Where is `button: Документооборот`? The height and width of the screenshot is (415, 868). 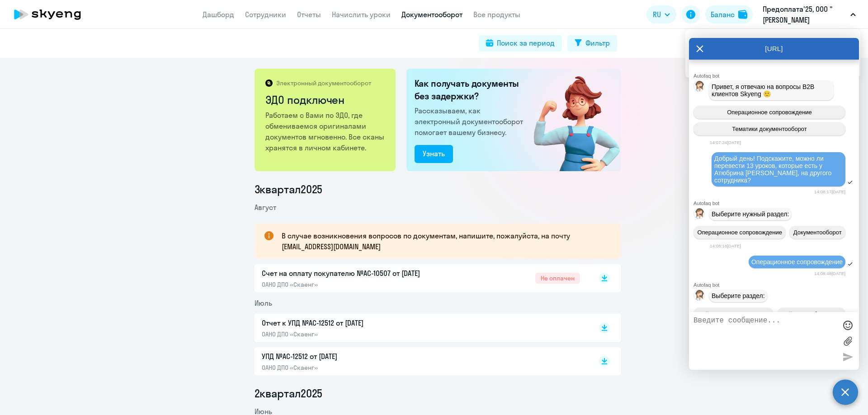 button: Документооборот is located at coordinates (817, 232).